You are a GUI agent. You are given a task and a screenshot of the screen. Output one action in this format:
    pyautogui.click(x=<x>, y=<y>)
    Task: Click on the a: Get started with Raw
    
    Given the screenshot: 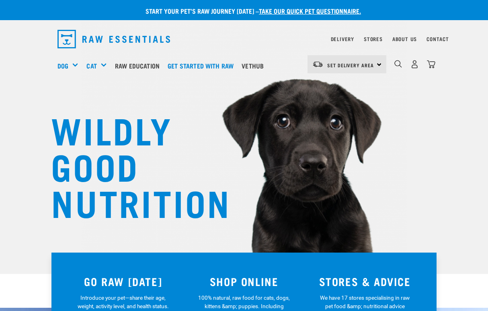 What is the action you would take?
    pyautogui.click(x=203, y=66)
    